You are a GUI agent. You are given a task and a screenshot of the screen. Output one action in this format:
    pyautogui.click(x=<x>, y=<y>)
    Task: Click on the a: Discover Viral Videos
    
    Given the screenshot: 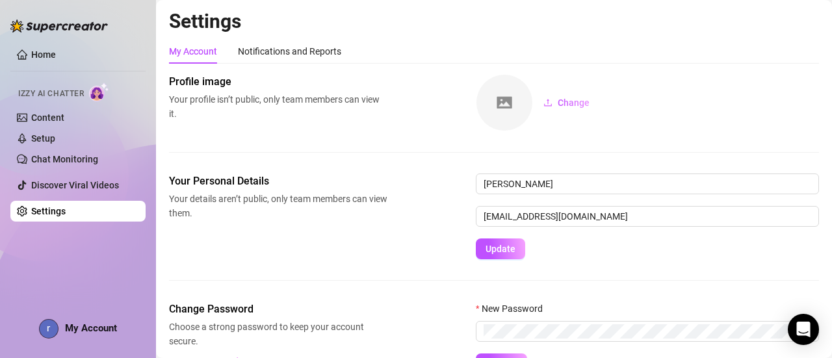 What is the action you would take?
    pyautogui.click(x=75, y=185)
    